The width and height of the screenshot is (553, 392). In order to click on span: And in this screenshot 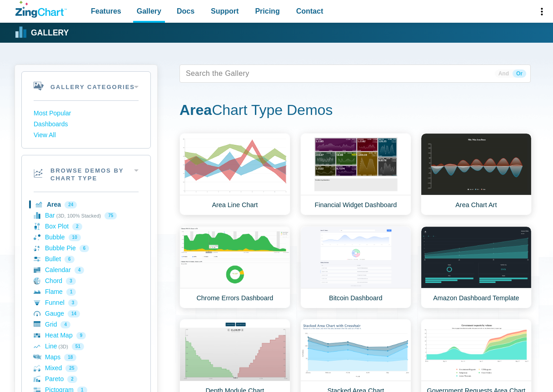, I will do `click(504, 73)`.